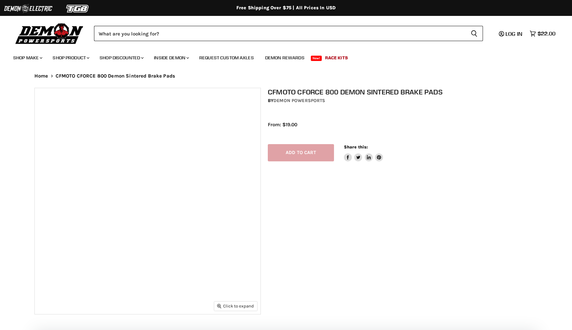 This screenshot has height=330, width=572. Describe the element at coordinates (406, 92) in the screenshot. I see `h1: CFMOTO CFORCE 800 Demon Sintered Brake Pads` at that location.